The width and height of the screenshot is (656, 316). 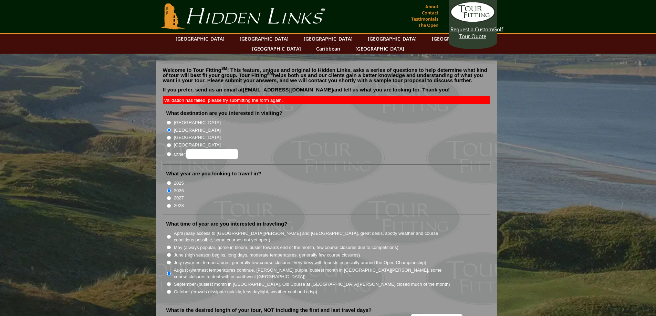 I want to click on a: Contact, so click(x=430, y=13).